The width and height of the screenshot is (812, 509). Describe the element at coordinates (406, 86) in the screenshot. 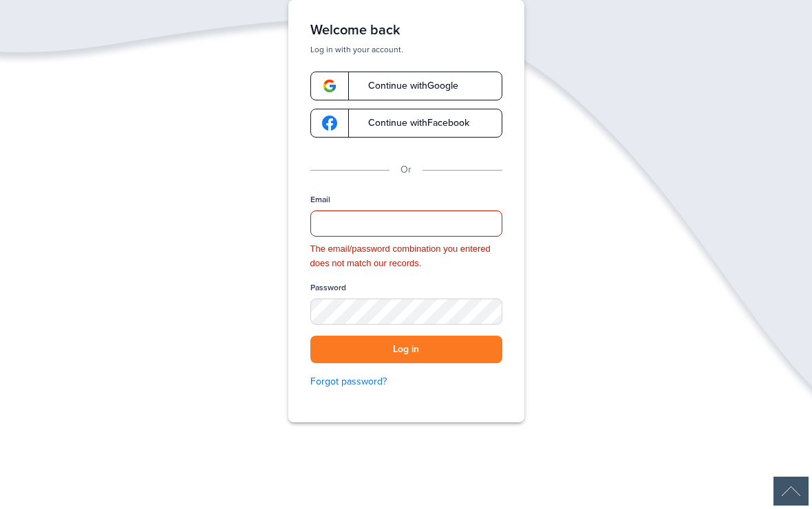

I see `span: Continue with Google` at that location.